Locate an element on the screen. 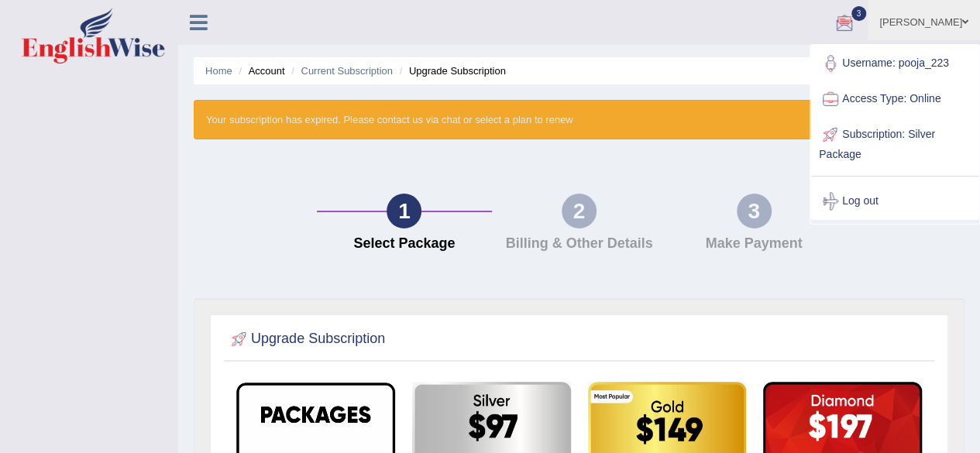 This screenshot has width=980, height=453. li: Upgrade Subscription is located at coordinates (451, 71).